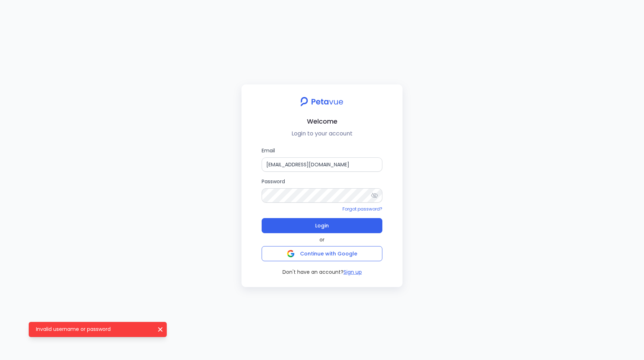 This screenshot has width=644, height=360. I want to click on button: Continue with Google, so click(322, 254).